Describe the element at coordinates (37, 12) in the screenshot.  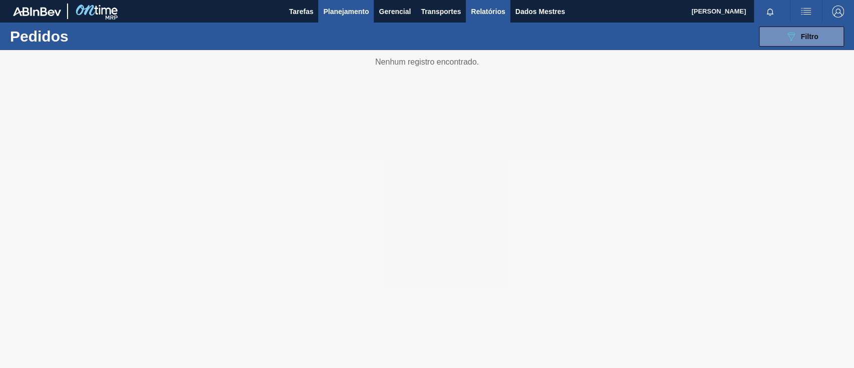
I see `img: TNhmsLtSVTkK8tSr43FrP2fwEKptu5GPRR3wAAAABJRU5ErkJggg==` at that location.